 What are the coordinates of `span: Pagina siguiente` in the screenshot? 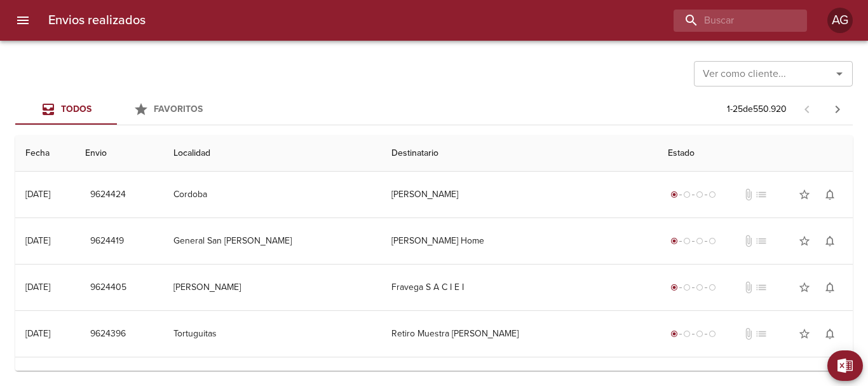 It's located at (837, 109).